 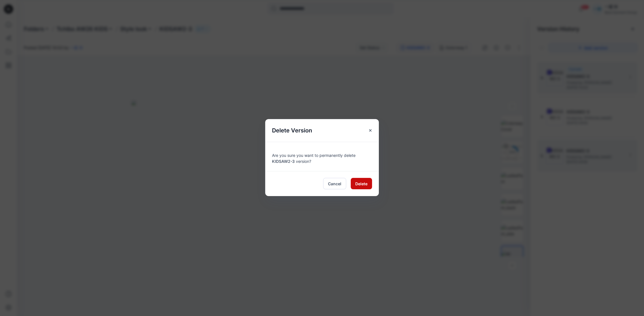 I want to click on button: Delete, so click(x=361, y=184).